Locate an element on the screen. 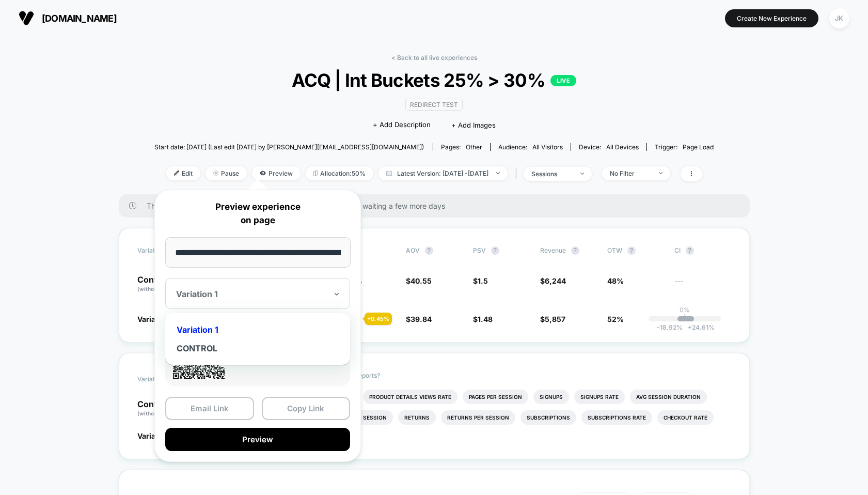 This screenshot has height=495, width=868. span: 39.84 is located at coordinates (421, 318).